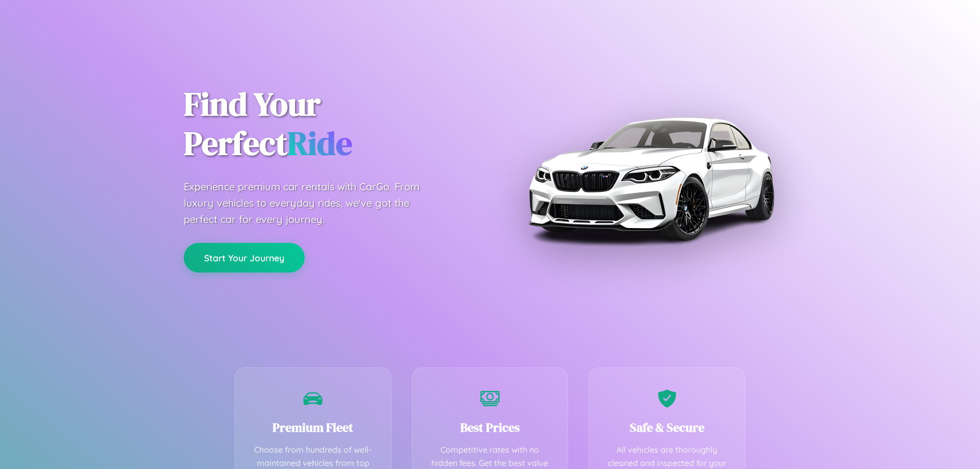 This screenshot has height=469, width=980. Describe the element at coordinates (667, 427) in the screenshot. I see `h3: Safe & Secure` at that location.